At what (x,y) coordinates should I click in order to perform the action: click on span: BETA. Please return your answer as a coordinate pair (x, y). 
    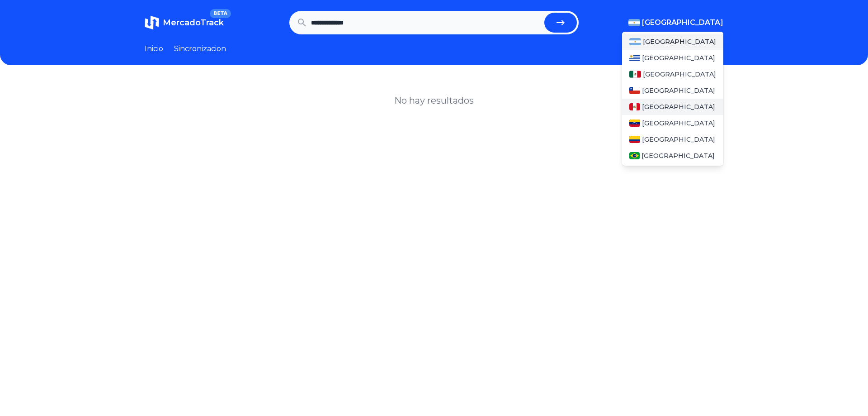
    Looking at the image, I should click on (220, 14).